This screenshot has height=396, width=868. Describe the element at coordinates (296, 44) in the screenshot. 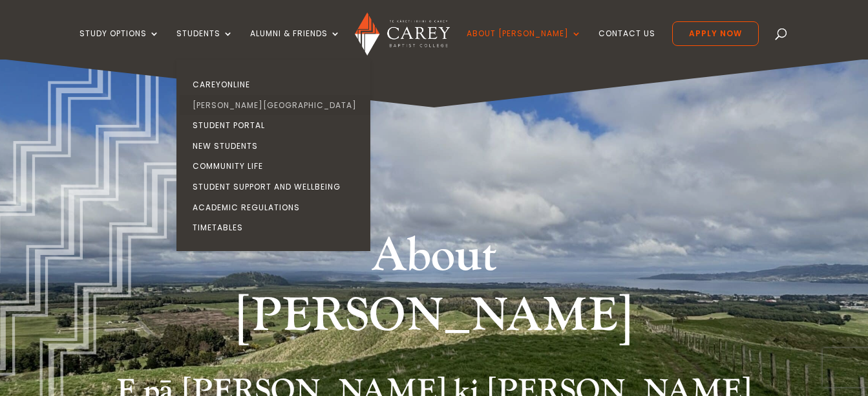

I see `a: Alumni & Friends` at that location.